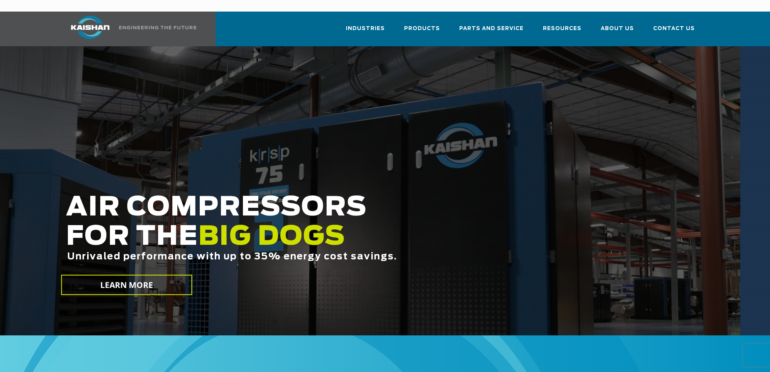 This screenshot has height=372, width=770. Describe the element at coordinates (365, 29) in the screenshot. I see `span: Industries` at that location.